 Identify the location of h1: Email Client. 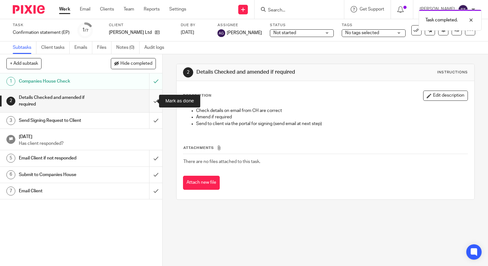
(60, 191).